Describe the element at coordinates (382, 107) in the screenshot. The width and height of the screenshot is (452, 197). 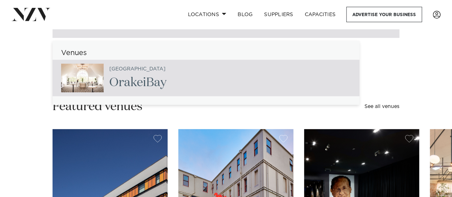
I see `a: See all venues` at that location.